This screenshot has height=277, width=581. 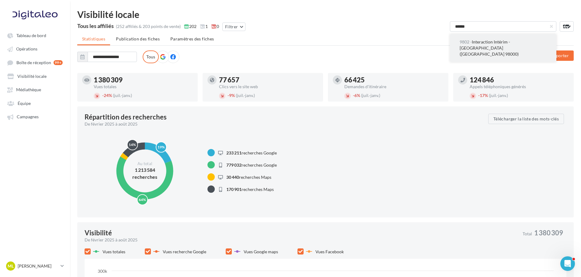 I want to click on span: Médiathèque, so click(x=29, y=90).